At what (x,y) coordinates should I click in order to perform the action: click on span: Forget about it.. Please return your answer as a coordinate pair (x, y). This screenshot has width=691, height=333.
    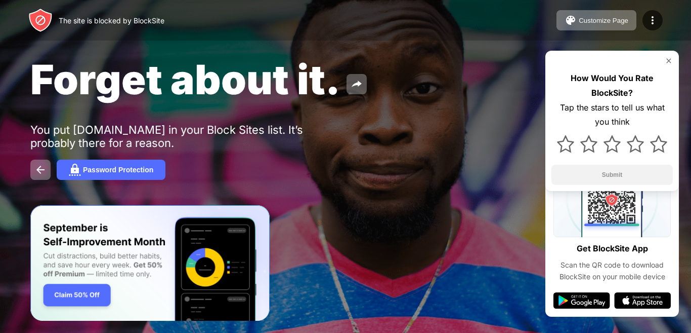
    Looking at the image, I should click on (185, 79).